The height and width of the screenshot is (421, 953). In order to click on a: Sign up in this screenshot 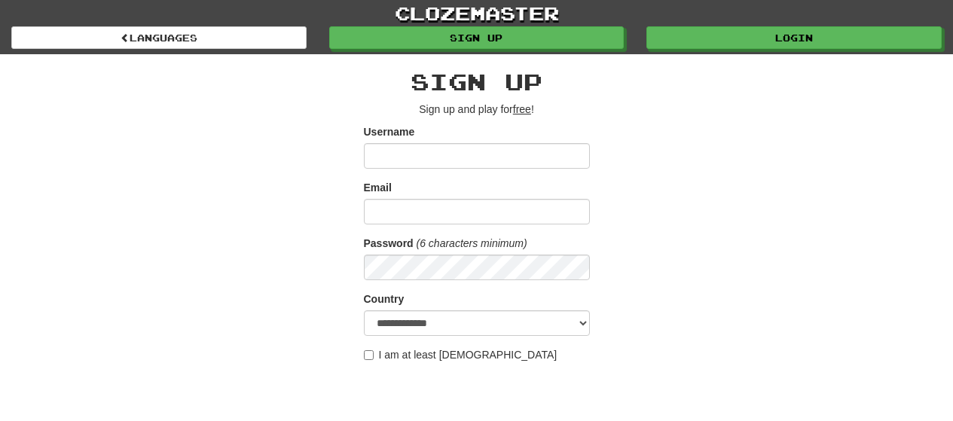, I will do `click(477, 38)`.